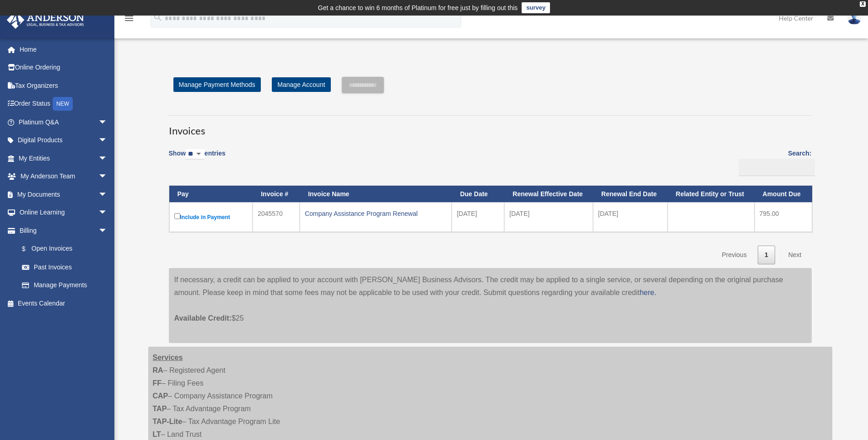  What do you see at coordinates (211, 194) in the screenshot?
I see `th: Pay: activate to sort column descending` at bounding box center [211, 194].